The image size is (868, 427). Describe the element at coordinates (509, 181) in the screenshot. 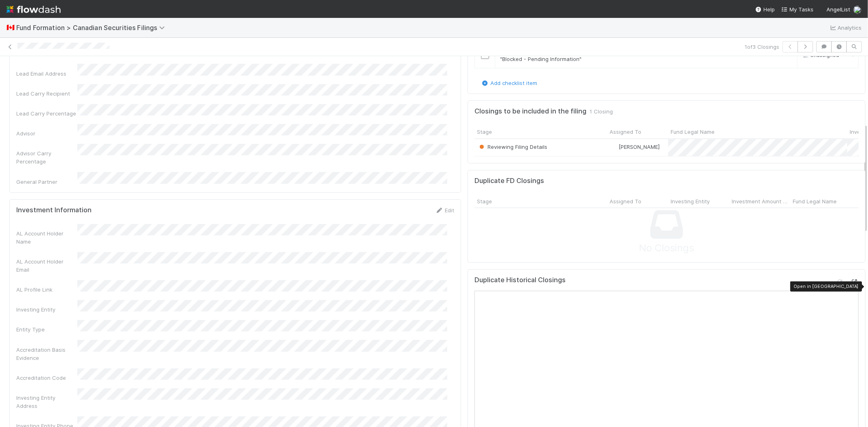

I see `h5: Duplicate FD Closings` at that location.